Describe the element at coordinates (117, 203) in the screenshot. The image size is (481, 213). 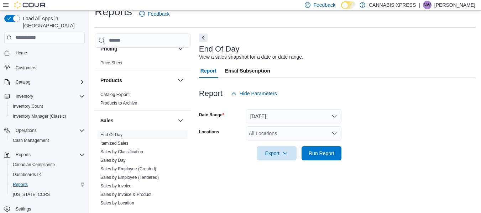
I see `span: Sales by Location` at that location.